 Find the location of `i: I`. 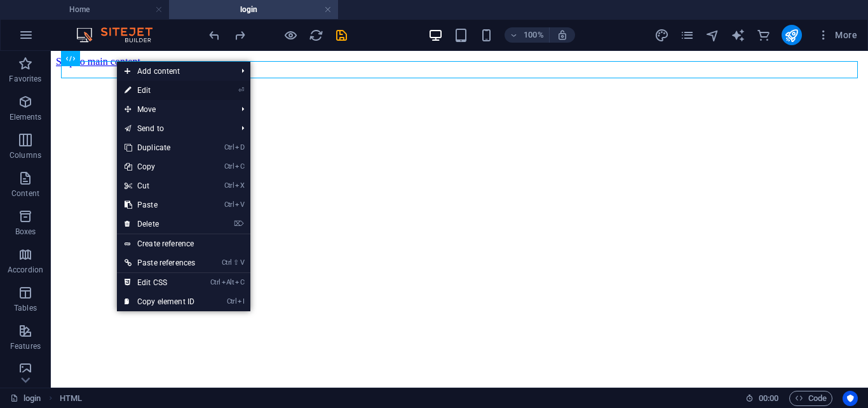

i: I is located at coordinates (241, 301).